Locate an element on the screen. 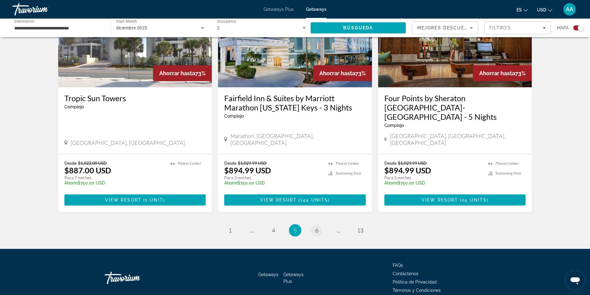  span: Política de Privacidad is located at coordinates (415, 282).